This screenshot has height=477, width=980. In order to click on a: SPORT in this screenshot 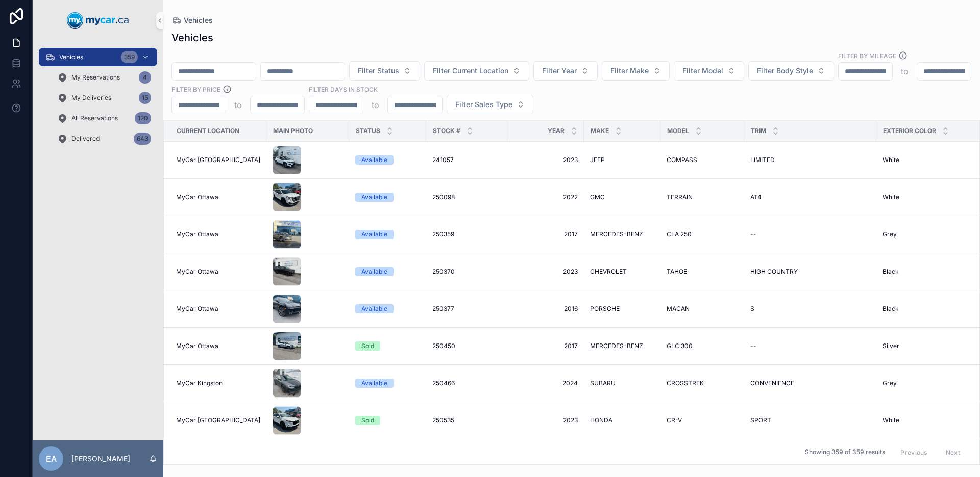, I will do `click(810, 420)`.